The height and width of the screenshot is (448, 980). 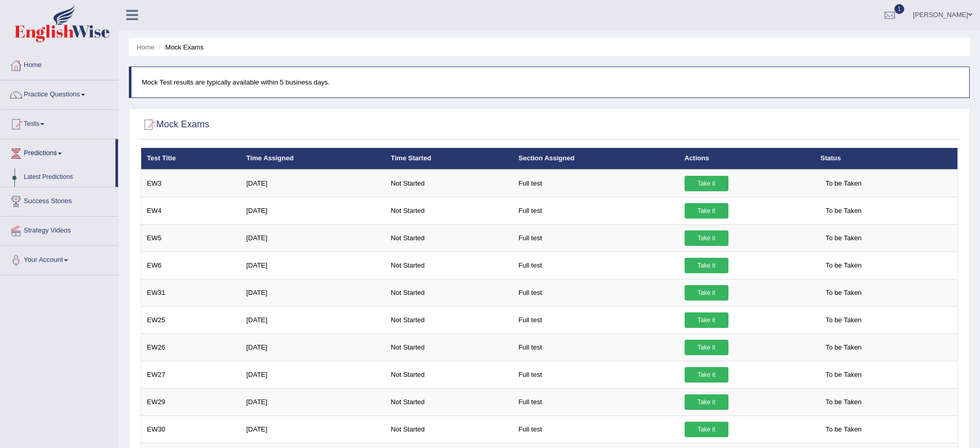 I want to click on th: Time Started, so click(x=449, y=159).